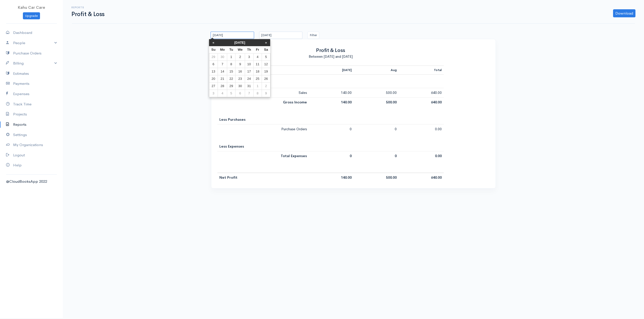  Describe the element at coordinates (263, 120) in the screenshot. I see `td: Less Purchases` at that location.